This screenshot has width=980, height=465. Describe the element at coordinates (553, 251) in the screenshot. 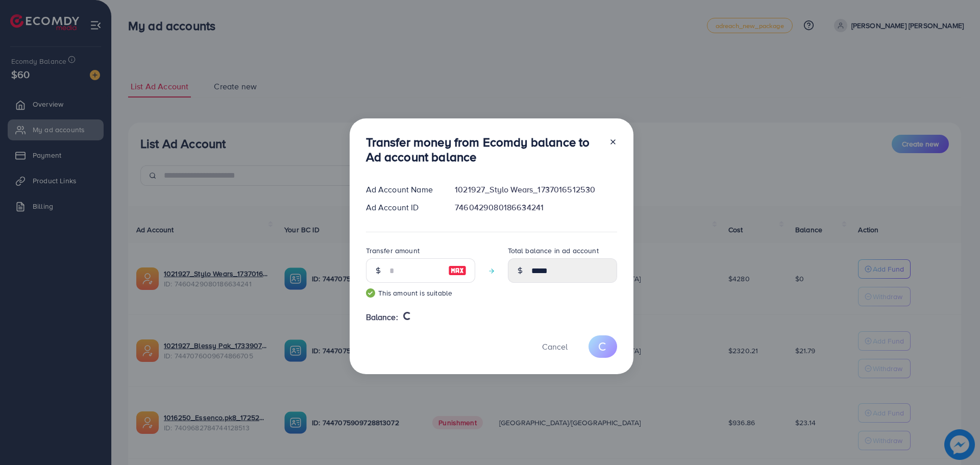

I see `label: Total balance in ad account` at that location.